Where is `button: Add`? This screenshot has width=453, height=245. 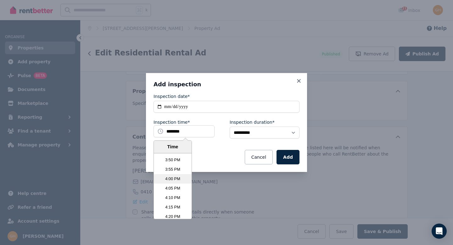
button: Add is located at coordinates (288, 157).